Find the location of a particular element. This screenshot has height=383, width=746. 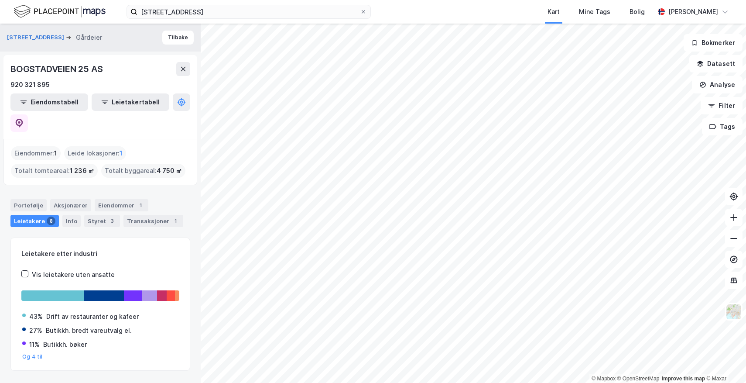

div: Kart is located at coordinates (554, 12).